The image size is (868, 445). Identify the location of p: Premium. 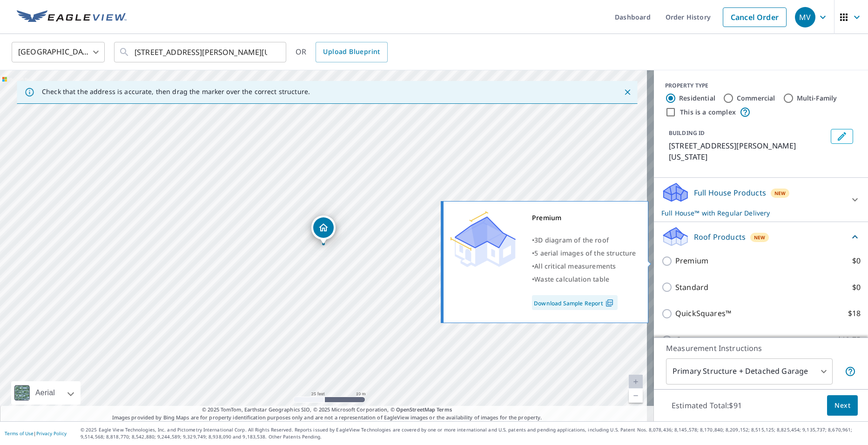
(692, 261).